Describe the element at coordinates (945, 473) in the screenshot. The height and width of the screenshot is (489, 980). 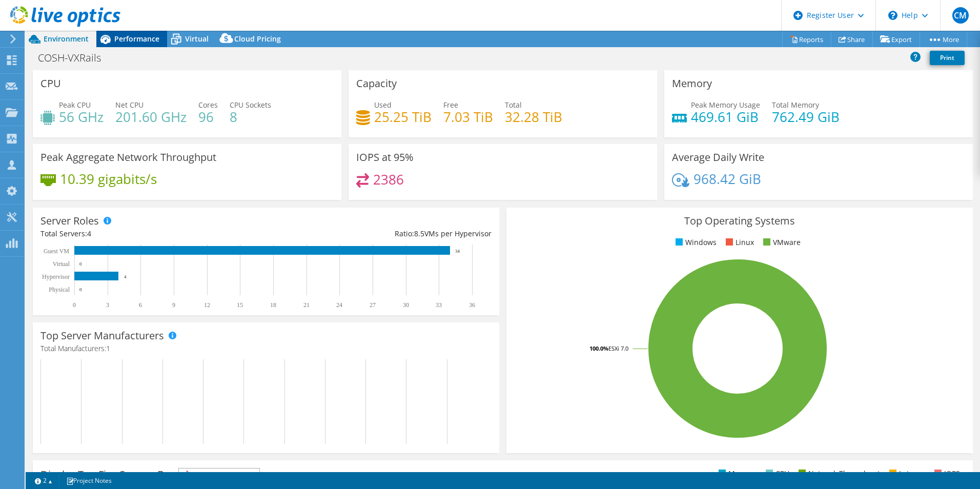
I see `li: IOPS` at that location.